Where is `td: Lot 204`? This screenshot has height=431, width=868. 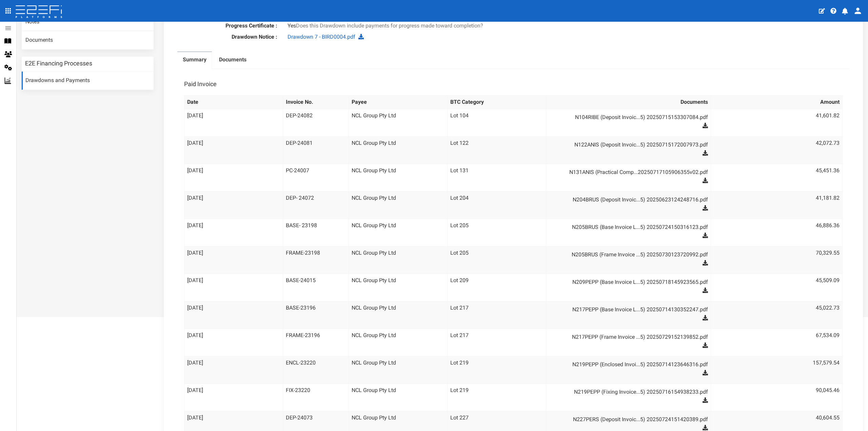
td: Lot 204 is located at coordinates (497, 205).